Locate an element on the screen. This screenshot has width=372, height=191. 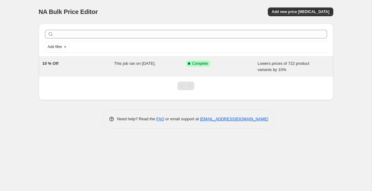
span: Add filter is located at coordinates (55, 47).